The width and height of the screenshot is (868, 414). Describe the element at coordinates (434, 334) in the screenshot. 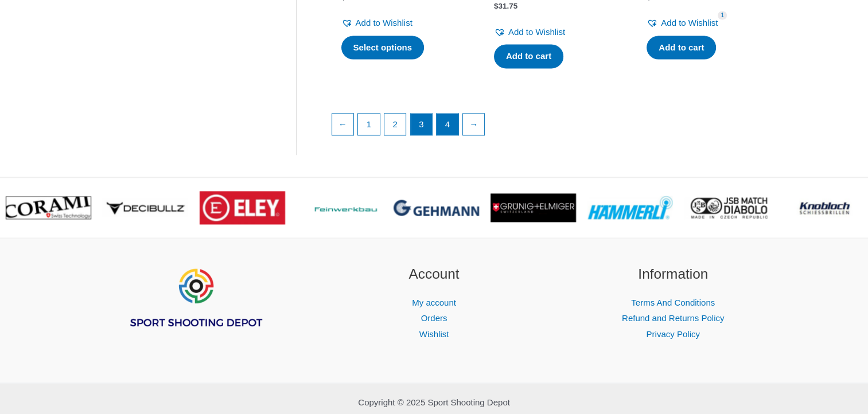

I see `a: Wishlist` at that location.